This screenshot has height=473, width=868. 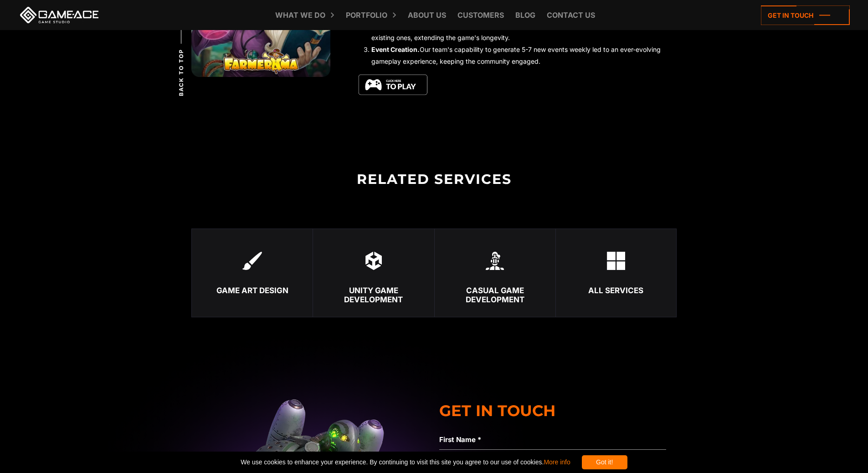 I want to click on a: Casual Game Development, so click(x=495, y=273).